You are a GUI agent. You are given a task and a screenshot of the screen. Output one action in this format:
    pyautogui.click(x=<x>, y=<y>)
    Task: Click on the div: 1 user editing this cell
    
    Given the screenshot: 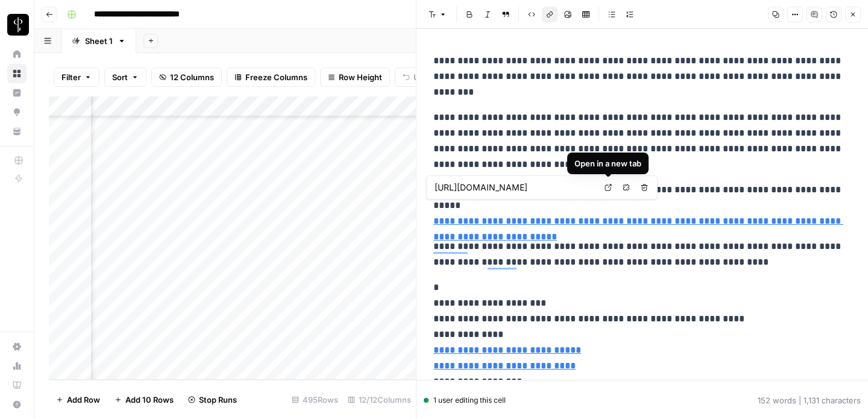 What is the action you would take?
    pyautogui.click(x=464, y=400)
    